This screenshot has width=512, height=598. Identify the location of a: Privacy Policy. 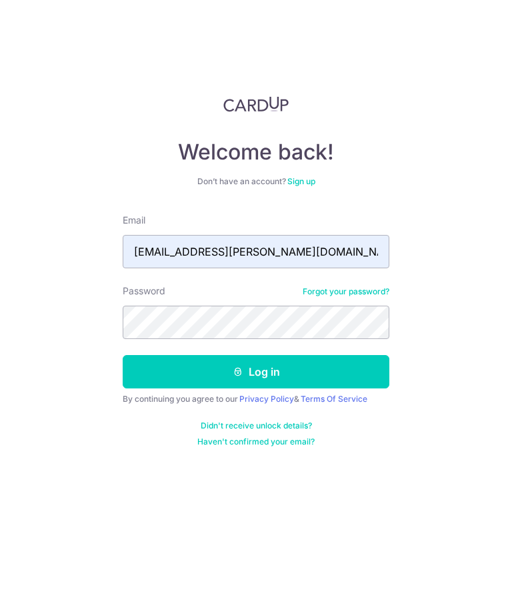
(267, 398).